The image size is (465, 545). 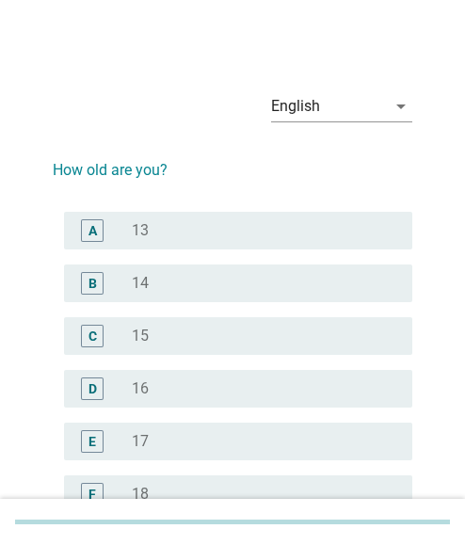 What do you see at coordinates (140, 230) in the screenshot?
I see `label: 13` at bounding box center [140, 230].